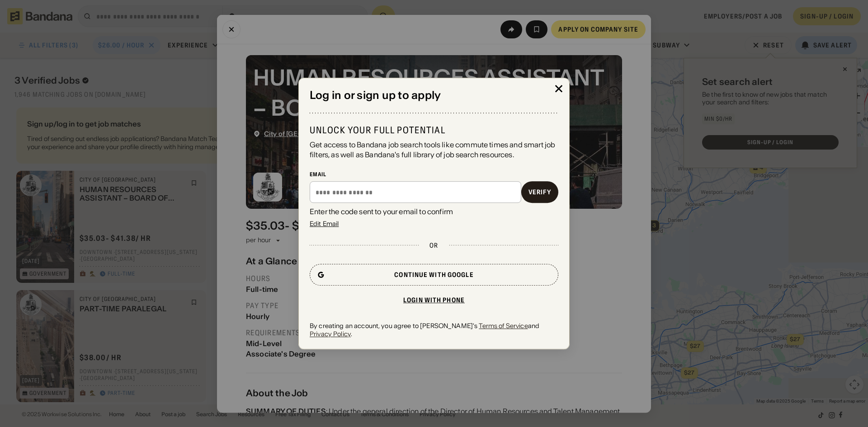  Describe the element at coordinates (434, 300) in the screenshot. I see `div: Login with phone` at that location.